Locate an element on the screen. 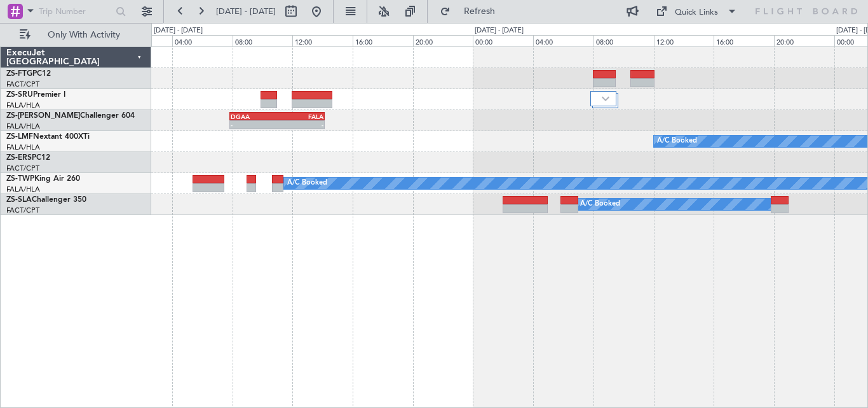 This screenshot has width=868, height=408. button: Refresh is located at coordinates (472, 11).